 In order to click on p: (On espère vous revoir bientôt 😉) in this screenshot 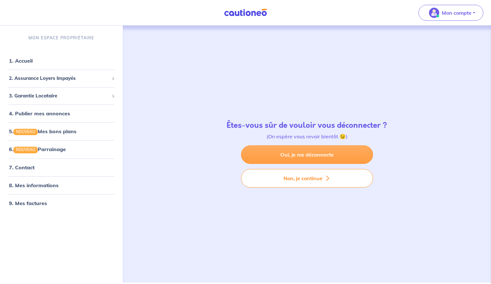, I will do `click(307, 137)`.